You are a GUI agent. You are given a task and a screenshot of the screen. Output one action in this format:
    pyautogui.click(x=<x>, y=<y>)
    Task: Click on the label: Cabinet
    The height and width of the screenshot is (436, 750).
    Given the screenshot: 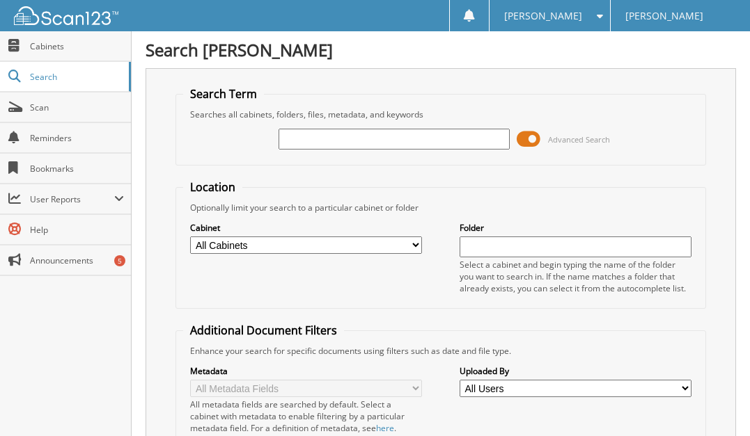 What is the action you would take?
    pyautogui.click(x=306, y=228)
    